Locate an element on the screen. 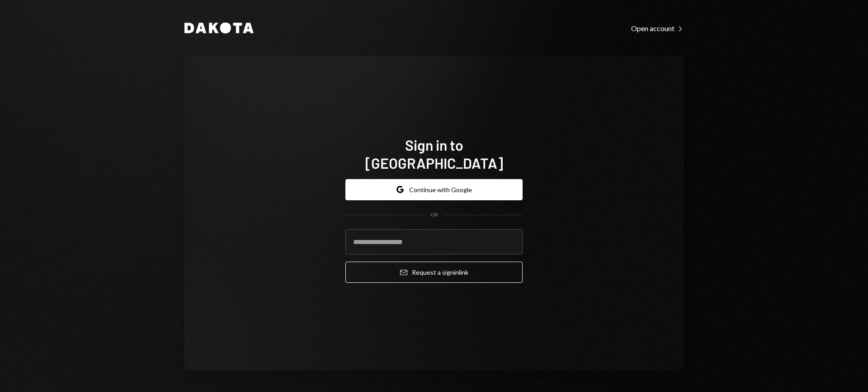 This screenshot has height=392, width=868. a: Open account is located at coordinates (657, 28).